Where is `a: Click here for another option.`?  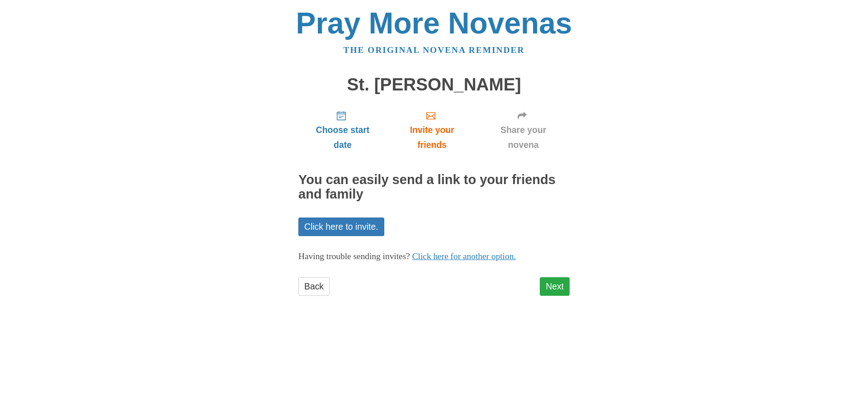 a: Click here for another option. is located at coordinates (464, 256).